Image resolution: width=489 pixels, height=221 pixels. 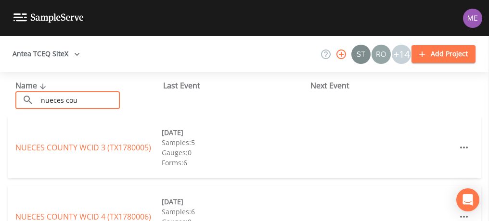 What do you see at coordinates (235, 142) in the screenshot?
I see `div: Samples: 5` at bounding box center [235, 142].